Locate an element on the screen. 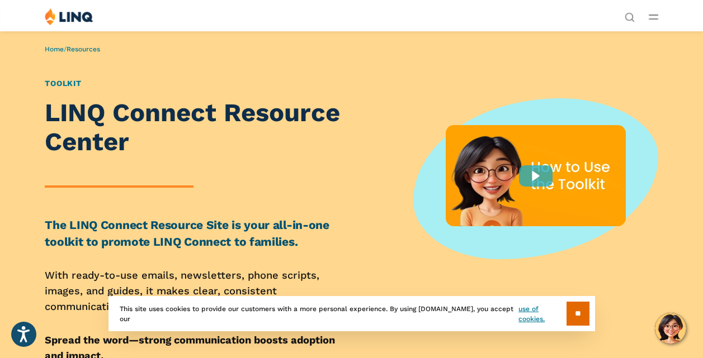 This screenshot has width=703, height=358. a: Resources is located at coordinates (83, 49).